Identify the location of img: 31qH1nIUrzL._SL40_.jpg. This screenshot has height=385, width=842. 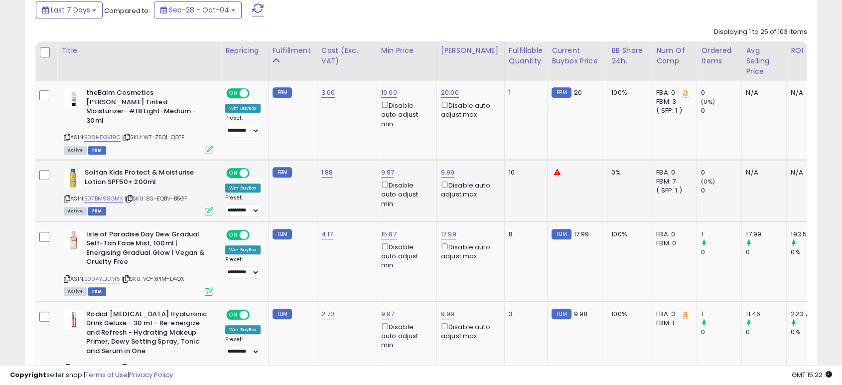
(74, 98).